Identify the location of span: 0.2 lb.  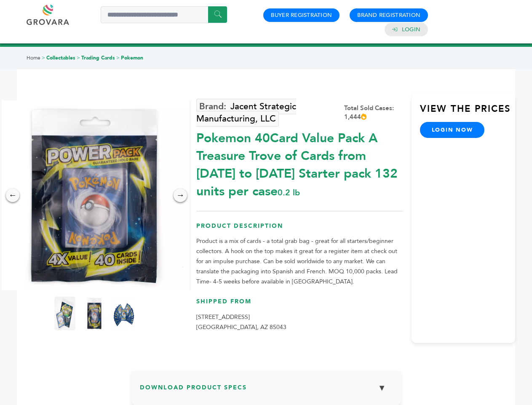
(289, 192).